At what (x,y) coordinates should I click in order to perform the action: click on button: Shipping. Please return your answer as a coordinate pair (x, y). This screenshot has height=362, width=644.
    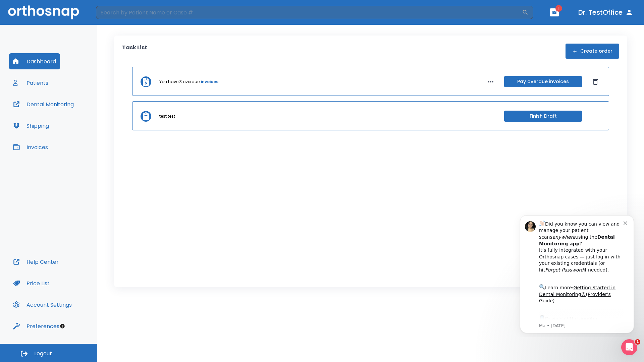
    Looking at the image, I should click on (31, 125).